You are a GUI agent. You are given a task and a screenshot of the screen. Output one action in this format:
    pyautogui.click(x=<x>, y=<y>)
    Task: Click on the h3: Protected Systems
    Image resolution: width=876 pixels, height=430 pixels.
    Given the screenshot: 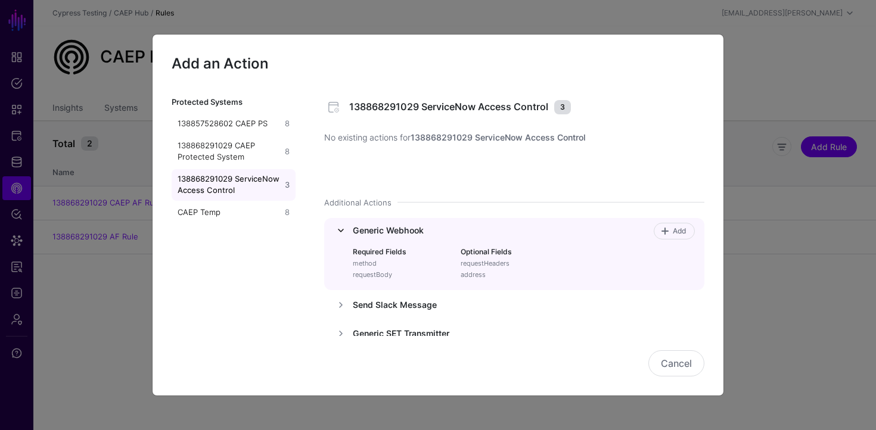 What is the action you would take?
    pyautogui.click(x=234, y=103)
    